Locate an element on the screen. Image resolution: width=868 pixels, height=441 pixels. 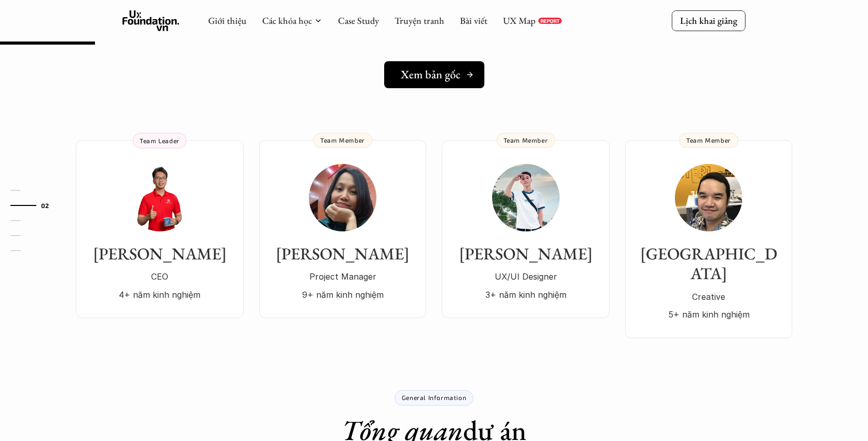
p: UX/UI Designer is located at coordinates (525, 276).